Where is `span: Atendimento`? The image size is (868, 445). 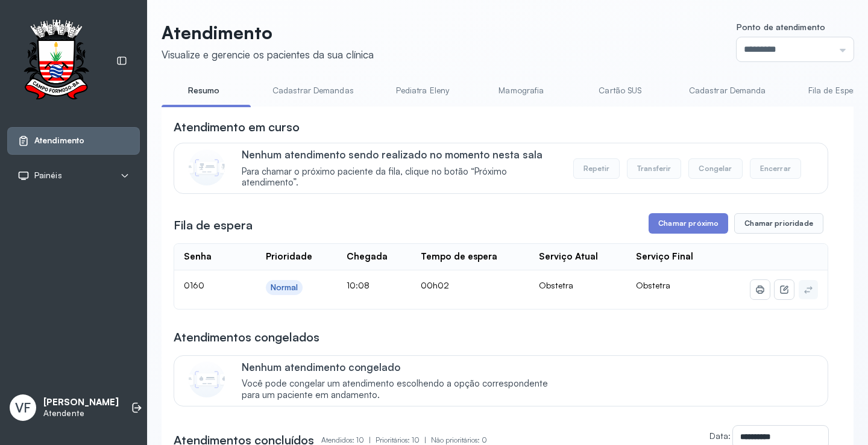 span: Atendimento is located at coordinates (59, 140).